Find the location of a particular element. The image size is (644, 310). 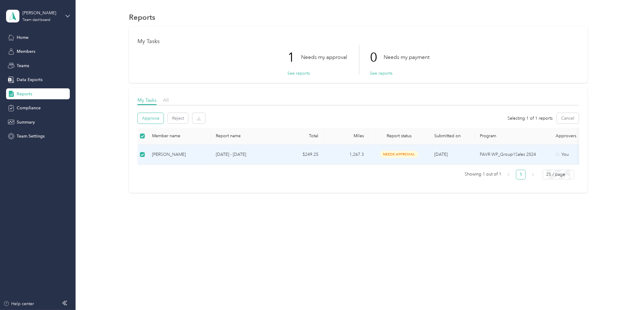

button: right is located at coordinates (533, 175).